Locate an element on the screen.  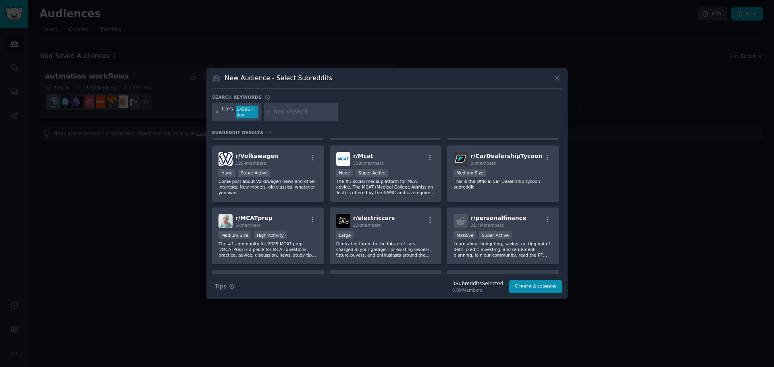
span: 195k members is located at coordinates (251, 163).